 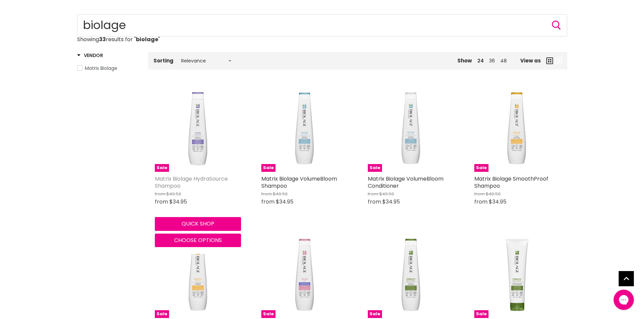 I want to click on img: Matrix Biolage VolumeBloom Shampoo, so click(x=304, y=129).